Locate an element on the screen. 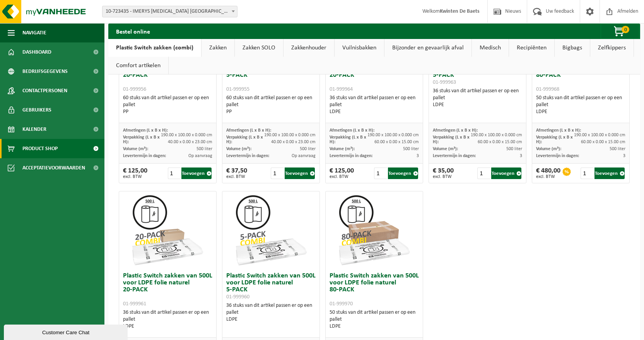  a: Plastic Switch zakken (combi) is located at coordinates (155, 48).